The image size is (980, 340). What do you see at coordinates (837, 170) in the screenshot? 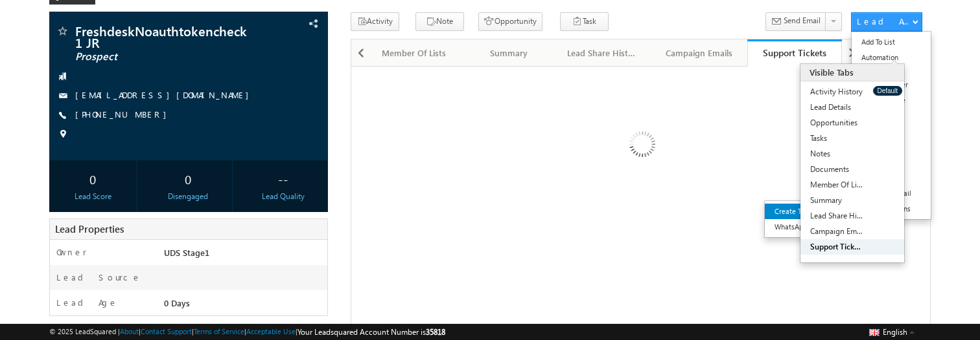
I see `a: Documents` at bounding box center [837, 170].